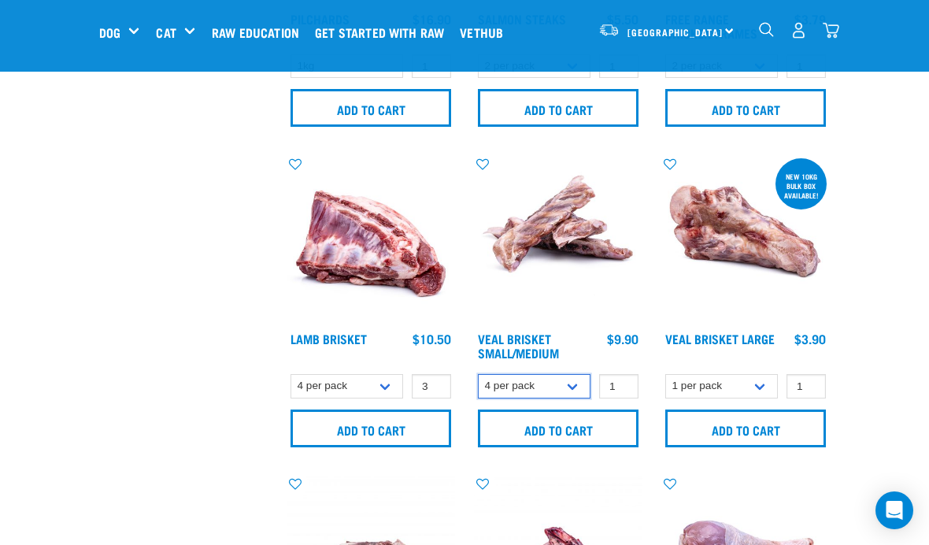 This screenshot has height=545, width=929. I want to click on div: $3.90, so click(810, 339).